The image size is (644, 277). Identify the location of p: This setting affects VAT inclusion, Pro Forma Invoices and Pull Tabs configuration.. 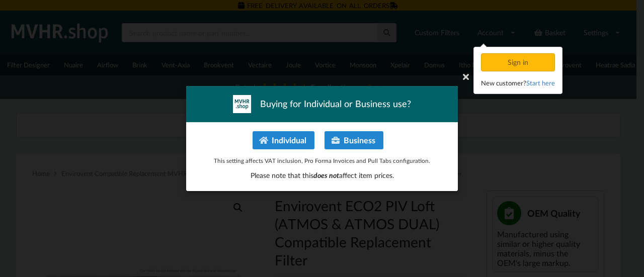
(322, 160).